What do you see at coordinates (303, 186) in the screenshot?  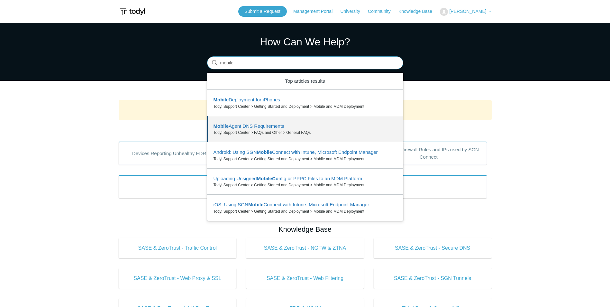 I see `a: Product Updates` at bounding box center [303, 186].